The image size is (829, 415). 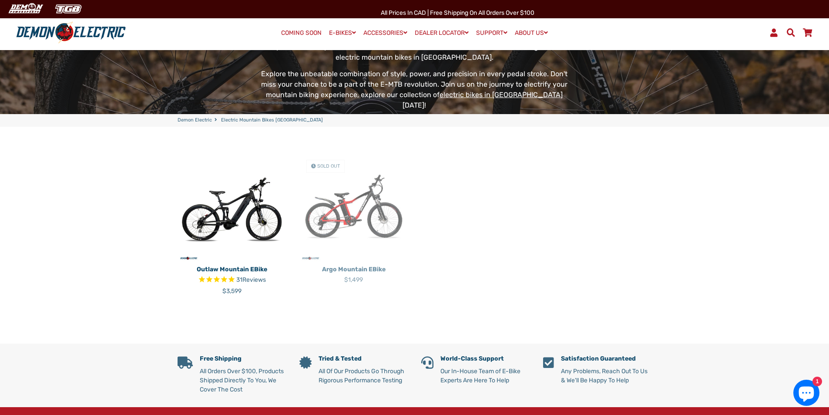 What do you see at coordinates (485, 359) in the screenshot?
I see `h5: World-Class Support` at bounding box center [485, 359].